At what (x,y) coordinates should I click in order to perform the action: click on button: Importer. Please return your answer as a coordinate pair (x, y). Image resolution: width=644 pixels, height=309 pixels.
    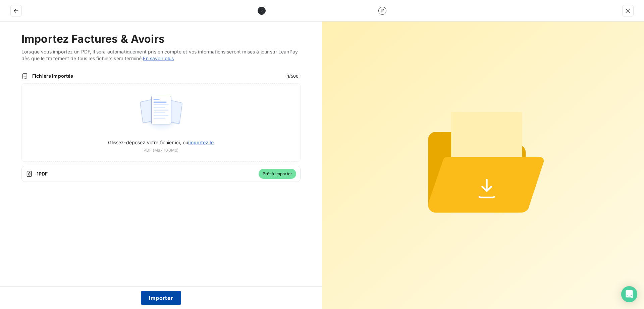
    Looking at the image, I should click on (161, 298).